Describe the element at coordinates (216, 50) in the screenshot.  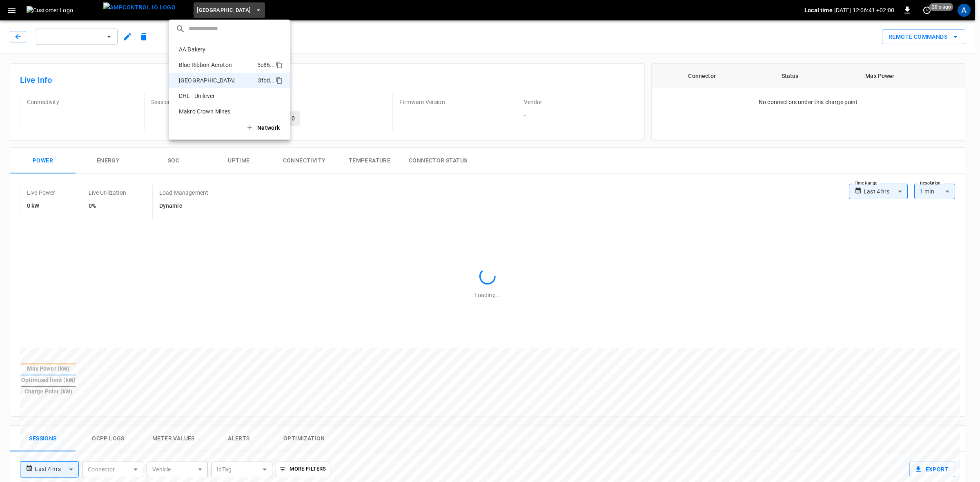
I see `p: AA Bakery` at that location.